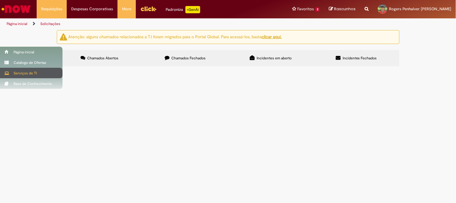  Describe the element at coordinates (345, 9) in the screenshot. I see `span: Rascunhos` at that location.